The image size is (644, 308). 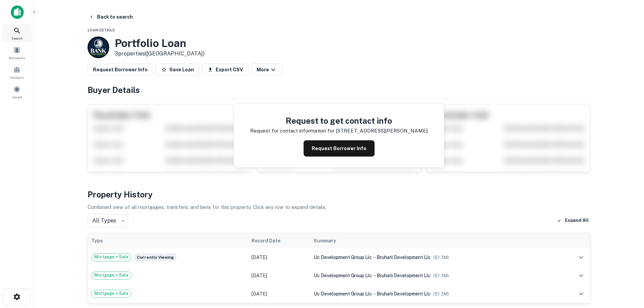 What do you see at coordinates (17, 12) in the screenshot?
I see `img: capitalize-icon.png` at bounding box center [17, 12].